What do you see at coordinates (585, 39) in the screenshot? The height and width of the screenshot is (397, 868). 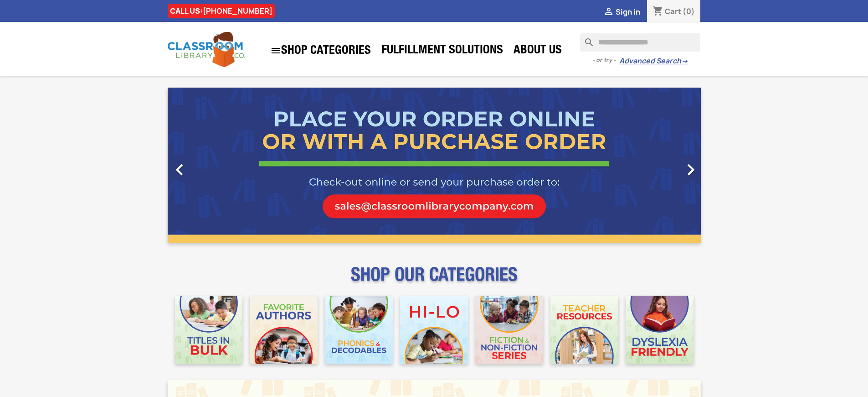 I see `i: search` at bounding box center [585, 39].